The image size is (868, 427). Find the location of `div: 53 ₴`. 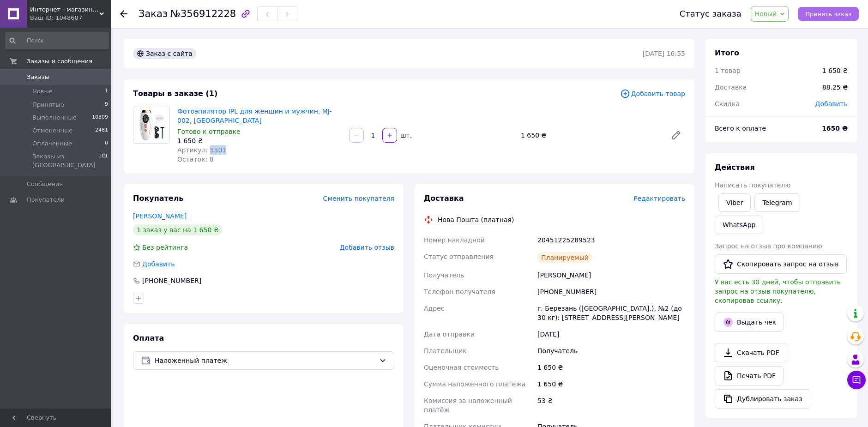

div: 53 ₴ is located at coordinates (611, 405).